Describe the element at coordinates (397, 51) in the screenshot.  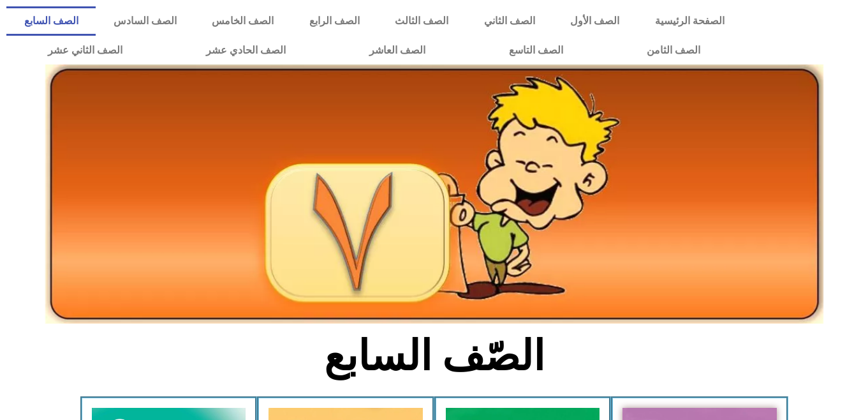
I see `a: الصف العاشر` at that location.